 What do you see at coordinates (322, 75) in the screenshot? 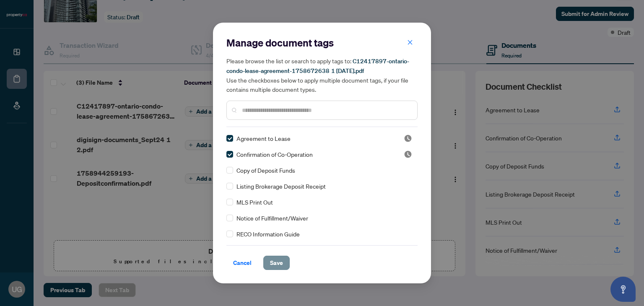
I see `h5: Please browse the list or search to apply tags to: Use the checkboxes below to apply multiple doc...` at bounding box center [322, 75].